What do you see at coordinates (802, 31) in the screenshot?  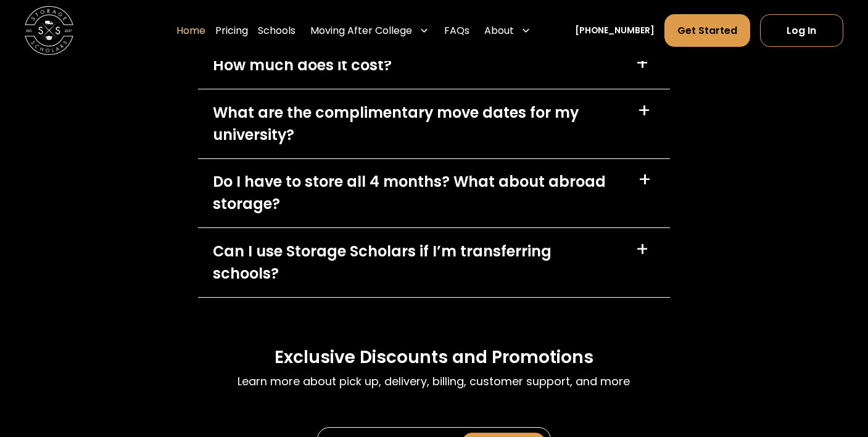 I see `a: Log In` at bounding box center [802, 31].